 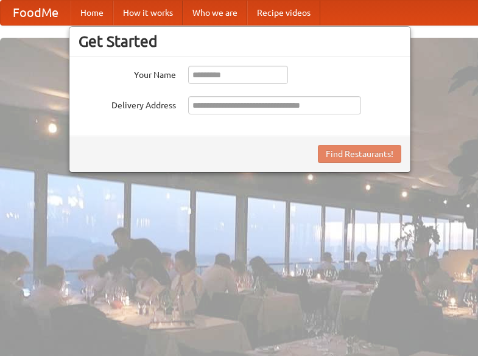 What do you see at coordinates (240, 41) in the screenshot?
I see `h3: Get Started` at bounding box center [240, 41].